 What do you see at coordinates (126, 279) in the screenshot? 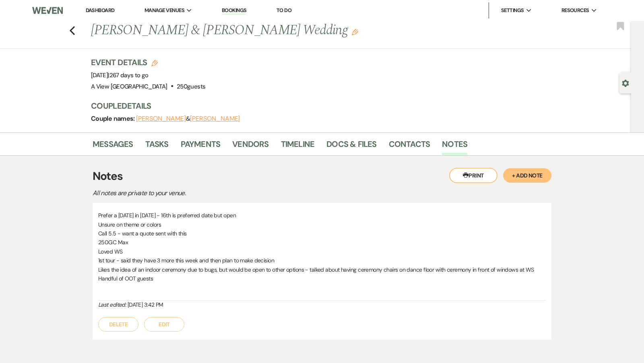
I see `span: Handful of OOT guests` at bounding box center [126, 279].